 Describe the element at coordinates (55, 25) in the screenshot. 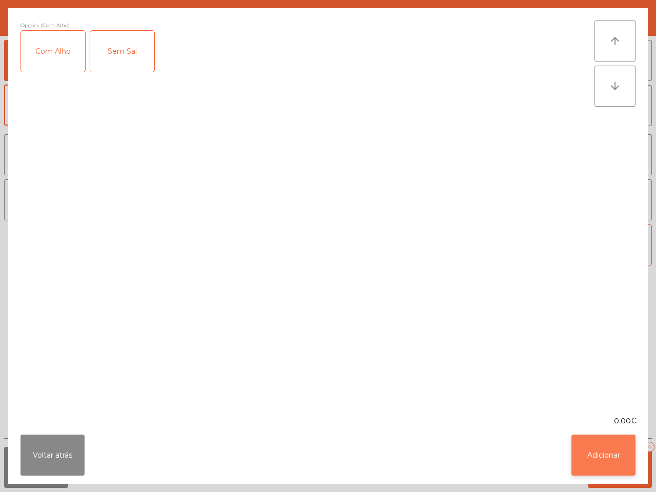

I see `span: (Com Alho)` at that location.